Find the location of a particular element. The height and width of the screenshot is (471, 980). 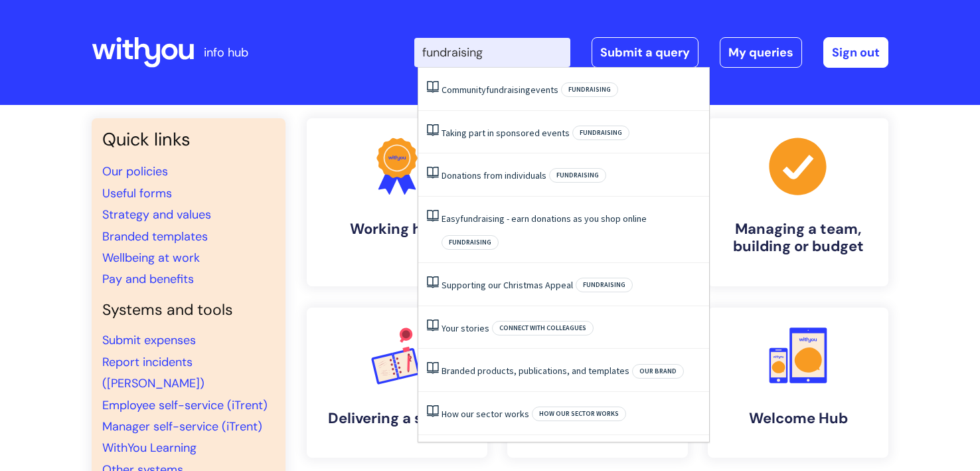

a: Sign out is located at coordinates (856, 53).